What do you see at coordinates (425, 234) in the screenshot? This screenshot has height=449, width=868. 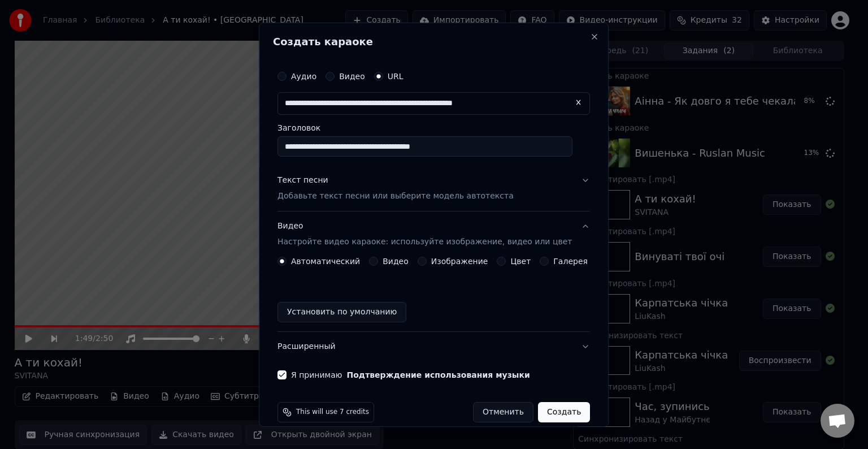 I see `div: Видео` at bounding box center [425, 234].